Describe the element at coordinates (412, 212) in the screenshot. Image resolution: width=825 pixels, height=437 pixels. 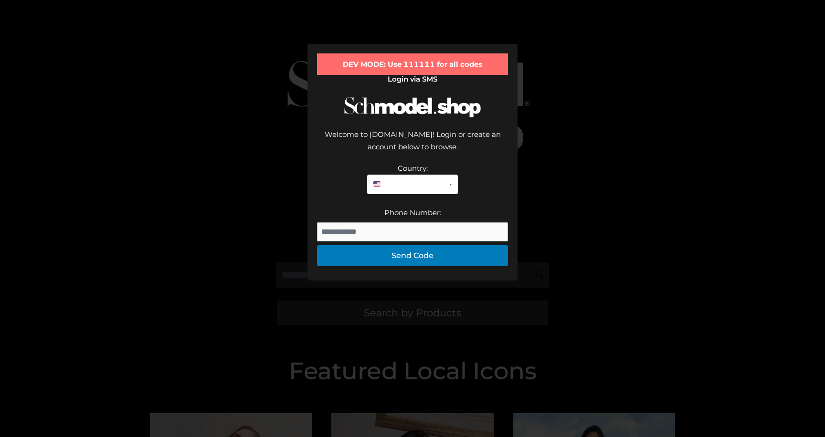
I see `label: Phone Number:` at that location.